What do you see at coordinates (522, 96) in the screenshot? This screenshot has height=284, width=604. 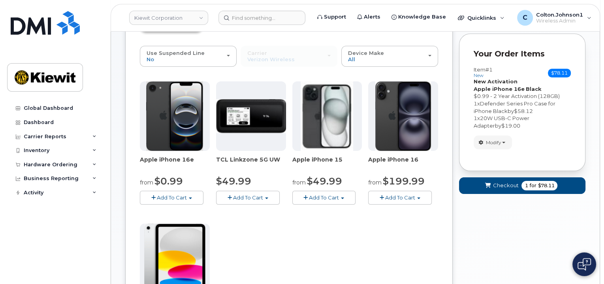 I see `div: $0.99 - 2 Year Activation (128GB)` at bounding box center [522, 96].